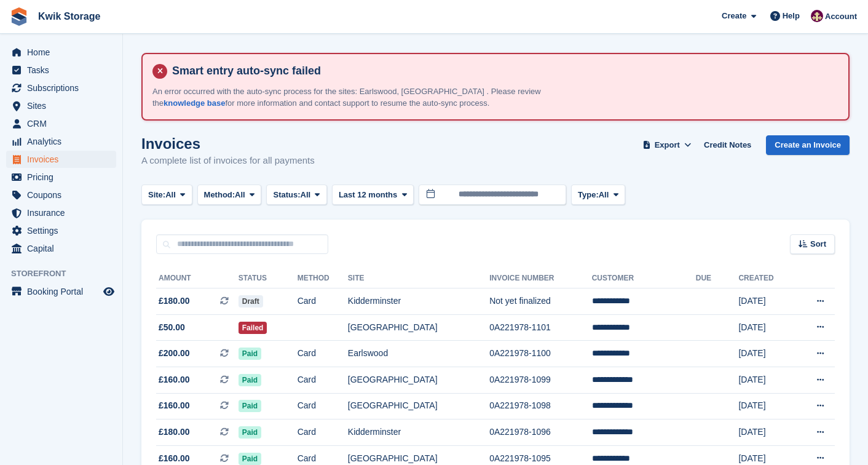  I want to click on td: 0A221978-1100, so click(540, 354).